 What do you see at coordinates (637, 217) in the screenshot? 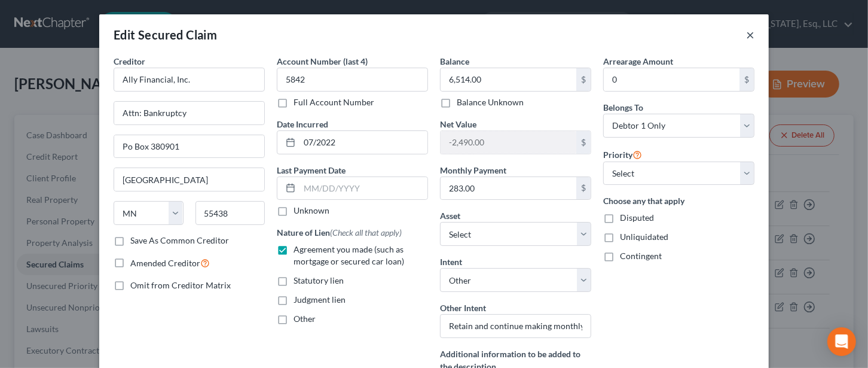
I see `span: Disputed` at bounding box center [637, 217].